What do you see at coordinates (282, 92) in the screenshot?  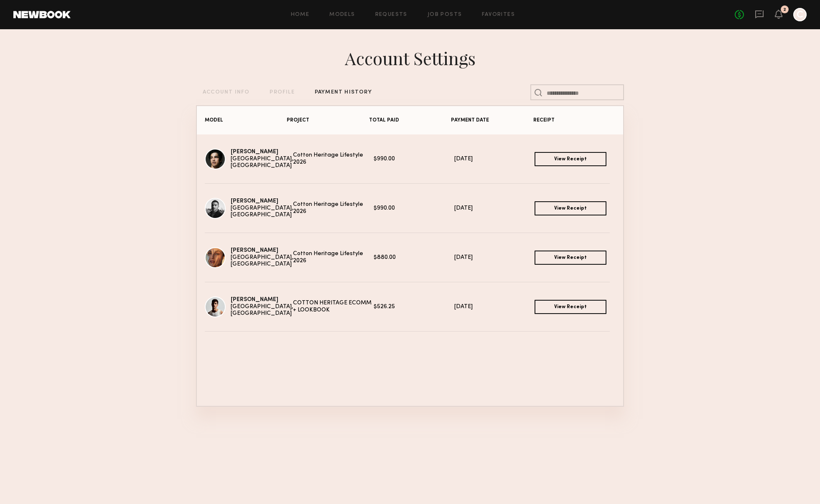 I see `div: PROFILE` at bounding box center [282, 92].